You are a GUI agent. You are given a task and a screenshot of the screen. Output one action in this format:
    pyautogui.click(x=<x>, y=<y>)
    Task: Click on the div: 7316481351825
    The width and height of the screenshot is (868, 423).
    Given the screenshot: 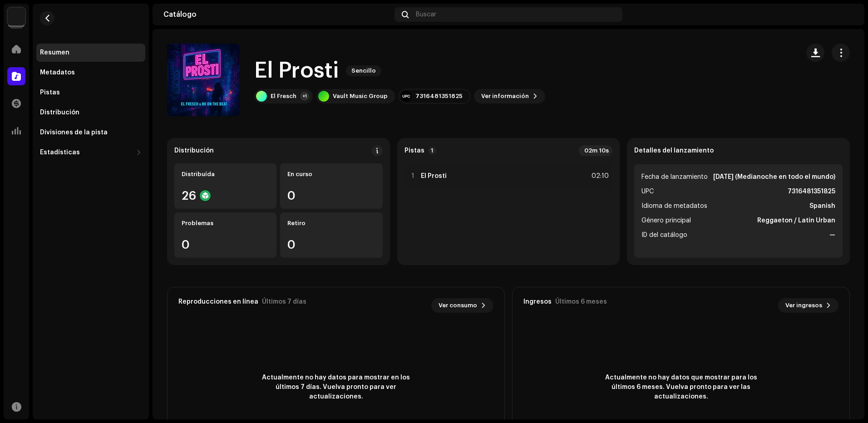 What is the action you would take?
    pyautogui.click(x=439, y=96)
    